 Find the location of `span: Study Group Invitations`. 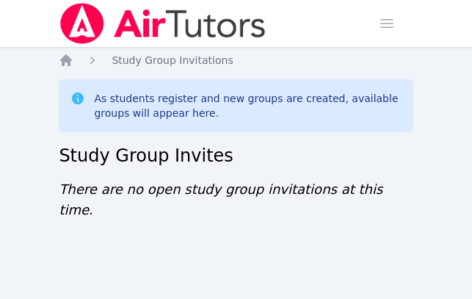

span: Study Group Invitations is located at coordinates (172, 60).